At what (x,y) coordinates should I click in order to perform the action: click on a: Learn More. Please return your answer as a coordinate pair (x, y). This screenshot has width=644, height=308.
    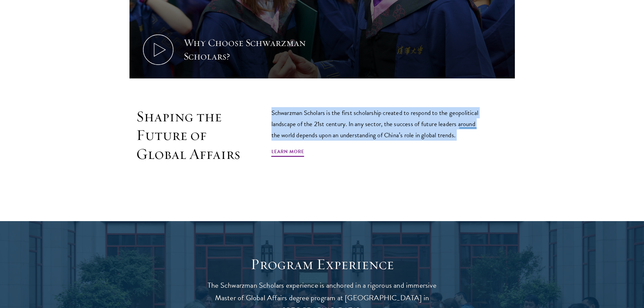
    Looking at the image, I should click on (288, 152).